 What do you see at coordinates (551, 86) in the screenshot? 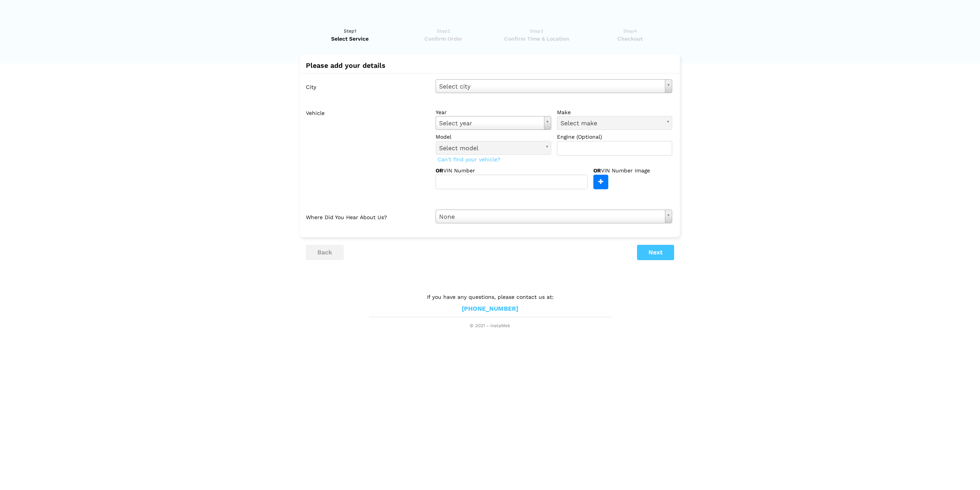
I see `span: Select city` at bounding box center [551, 86].